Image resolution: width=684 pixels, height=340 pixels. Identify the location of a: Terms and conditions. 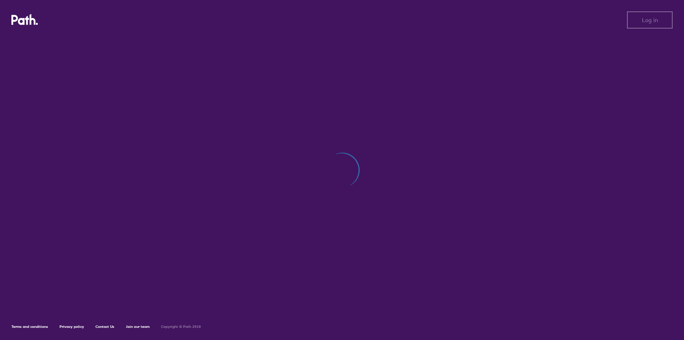
(30, 326).